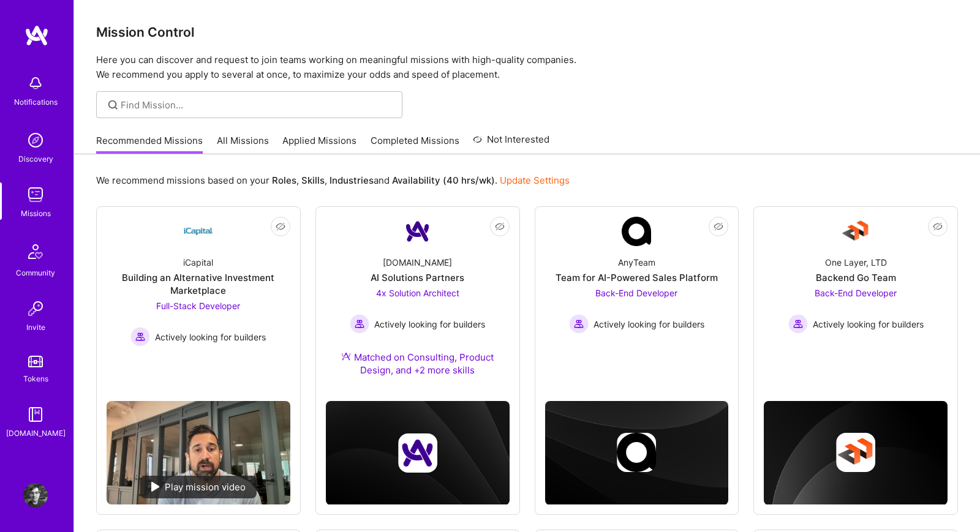 The image size is (980, 532). What do you see at coordinates (198, 305) in the screenshot?
I see `span: Full-Stack Developer` at bounding box center [198, 305].